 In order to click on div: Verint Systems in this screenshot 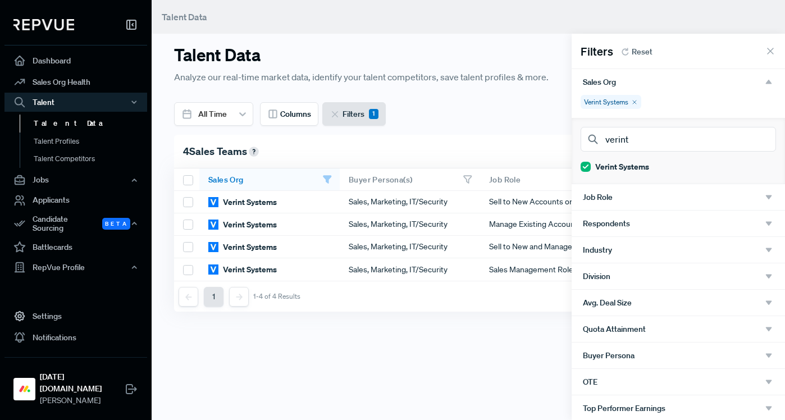, I will do `click(611, 102)`.